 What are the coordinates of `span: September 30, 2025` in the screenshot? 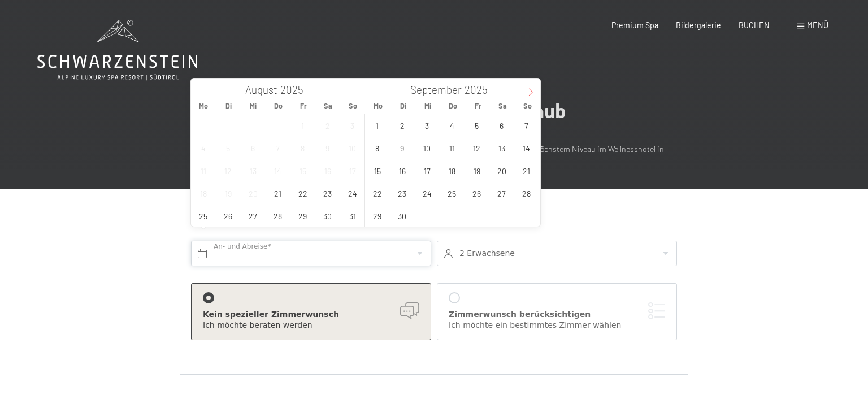 It's located at (402, 215).